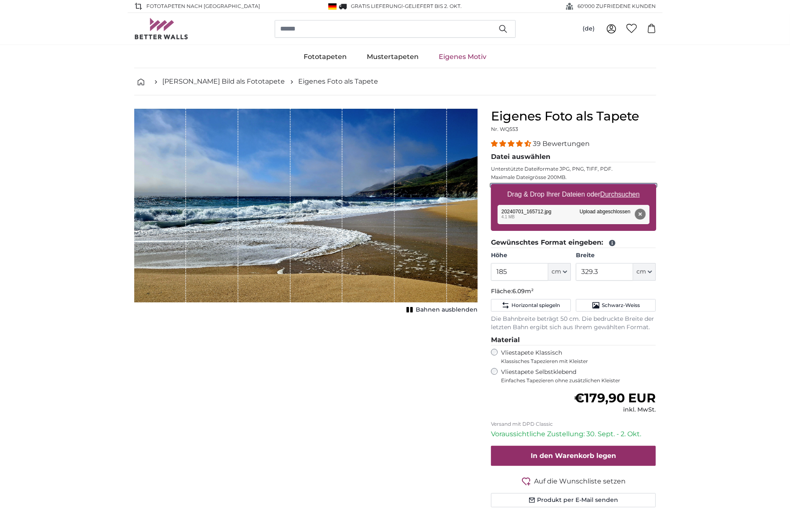  Describe the element at coordinates (536, 305) in the screenshot. I see `span: Horizontal spiegeln` at that location.